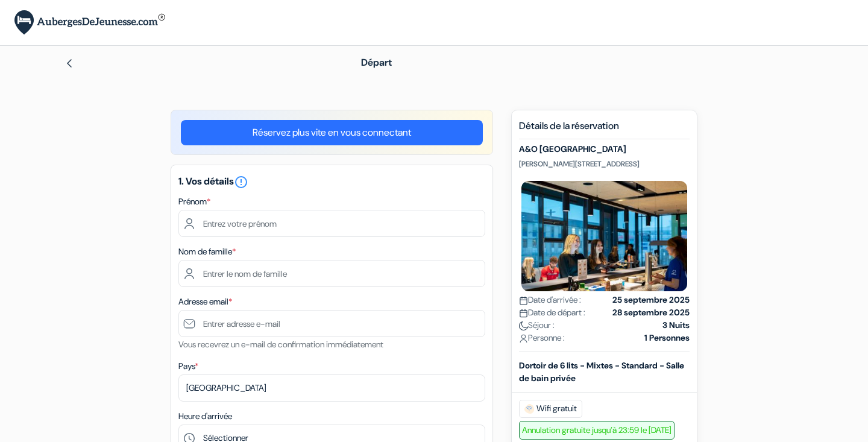 This screenshot has height=442, width=868. What do you see at coordinates (537, 325) in the screenshot?
I see `span: Séjour :` at bounding box center [537, 325].